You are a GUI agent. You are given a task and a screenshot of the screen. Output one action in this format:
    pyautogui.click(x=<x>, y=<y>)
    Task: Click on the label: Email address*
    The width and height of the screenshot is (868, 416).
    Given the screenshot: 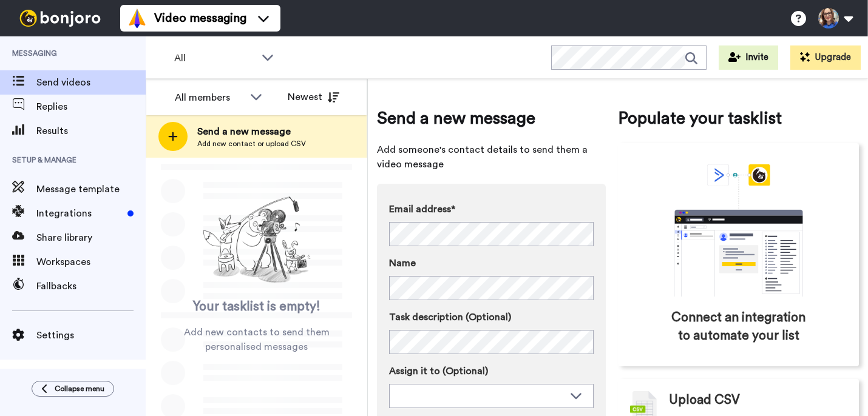 What is the action you would take?
    pyautogui.click(x=491, y=209)
    